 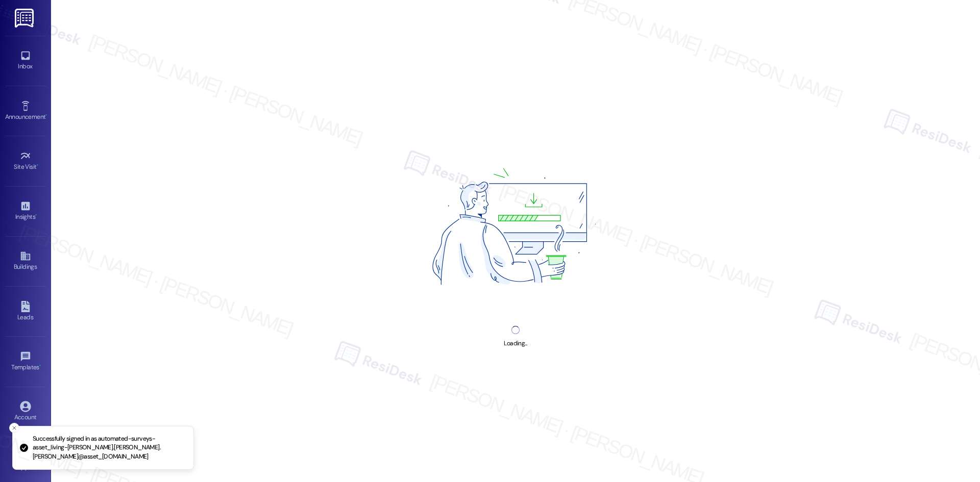 What do you see at coordinates (26, 161) in the screenshot?
I see `a: Site Visit •` at bounding box center [26, 161].